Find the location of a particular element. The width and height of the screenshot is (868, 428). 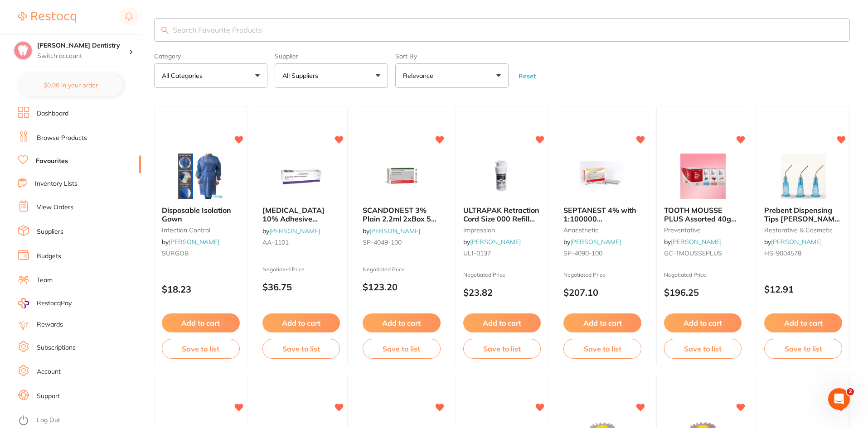

button: $0.00 in your order is located at coordinates (70, 85).